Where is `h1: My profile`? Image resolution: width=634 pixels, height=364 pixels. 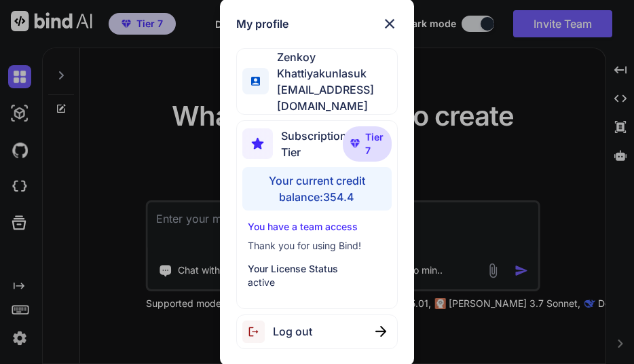
h1: My profile is located at coordinates (261, 24).